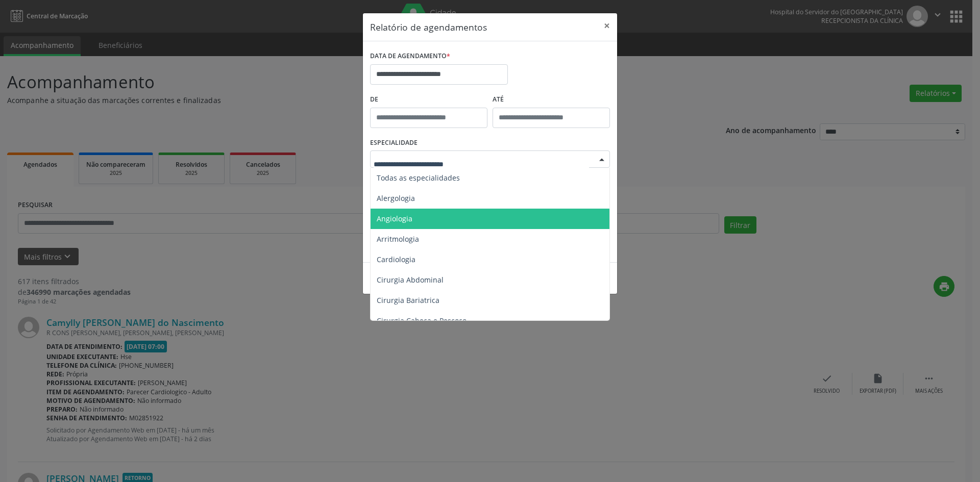 The width and height of the screenshot is (980, 482). I want to click on span: Alergologia, so click(396, 198).